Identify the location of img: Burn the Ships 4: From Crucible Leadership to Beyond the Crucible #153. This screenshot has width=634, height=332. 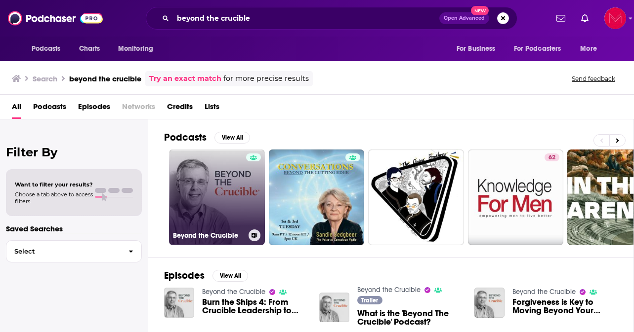
(179, 303).